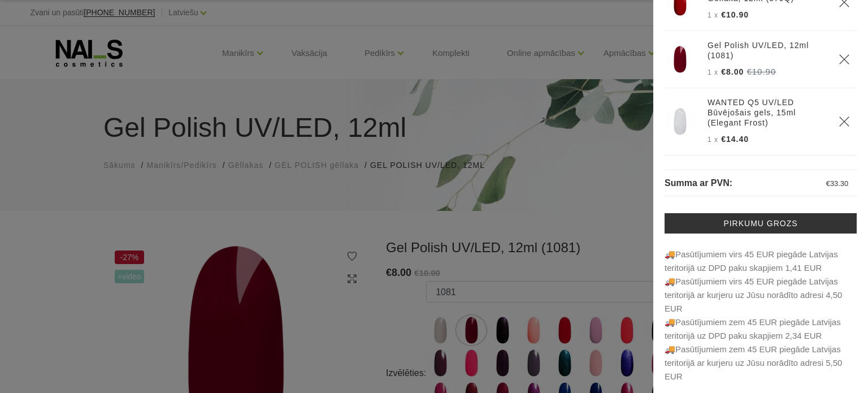 The image size is (868, 393). I want to click on p: 🚚Pasūtījumiem virs 45 EUR piegāde Latvijas teritorijā uz DPD paku skapjiem 1,41 EUR 🚚Pasūtī..., so click(761, 316).